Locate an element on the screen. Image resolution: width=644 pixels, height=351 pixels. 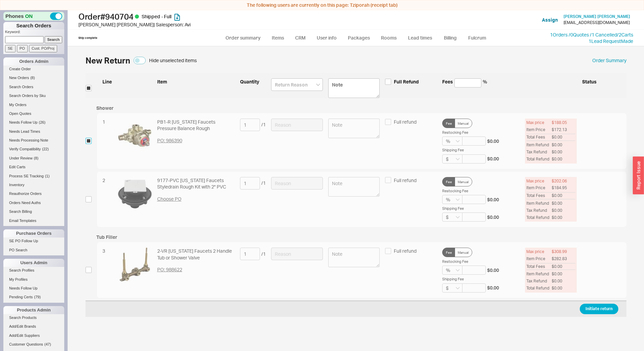
a: Lead times is located at coordinates (420, 38).